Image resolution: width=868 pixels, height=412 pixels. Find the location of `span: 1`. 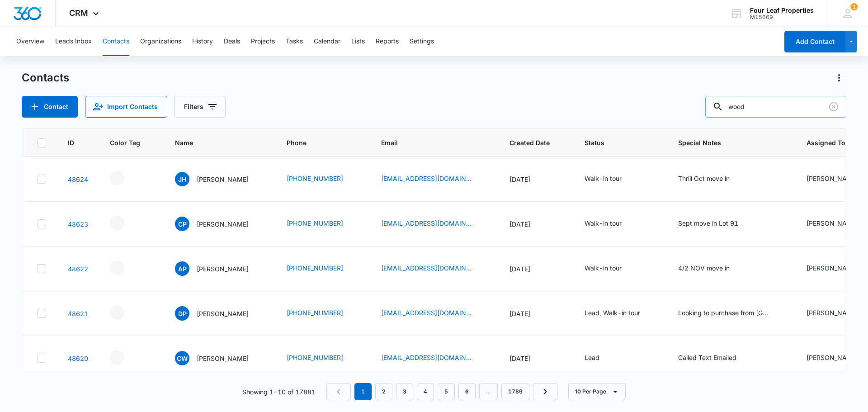

span: 1 is located at coordinates (853, 7).